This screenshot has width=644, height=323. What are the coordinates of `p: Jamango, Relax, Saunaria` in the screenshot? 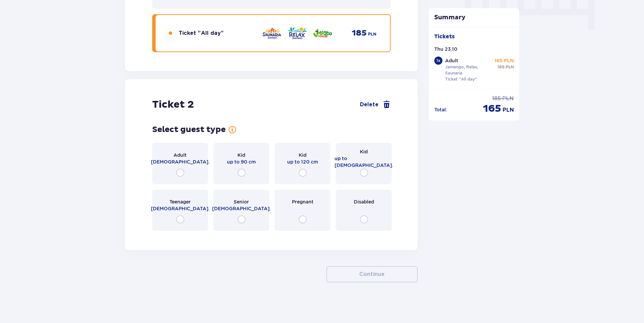 It's located at (468, 70).